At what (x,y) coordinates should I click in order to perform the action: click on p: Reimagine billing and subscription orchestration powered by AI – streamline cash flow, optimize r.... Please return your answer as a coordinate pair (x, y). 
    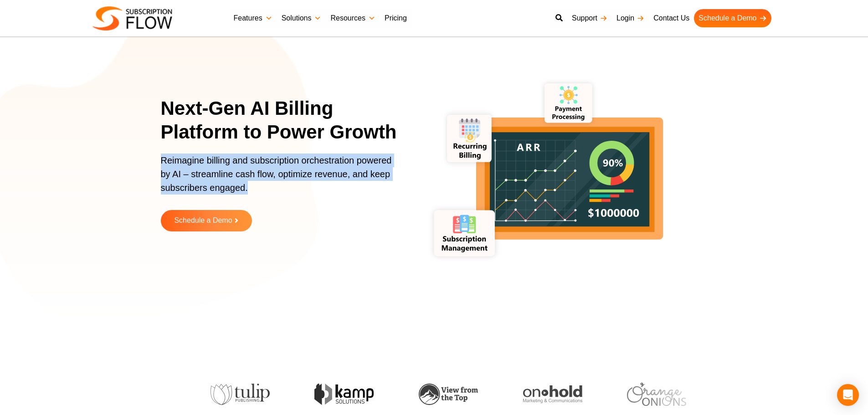
    Looking at the image, I should click on (279, 179).